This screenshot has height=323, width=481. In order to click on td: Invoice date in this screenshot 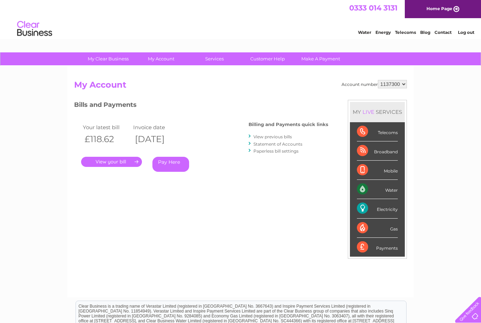, I will do `click(157, 127)`.